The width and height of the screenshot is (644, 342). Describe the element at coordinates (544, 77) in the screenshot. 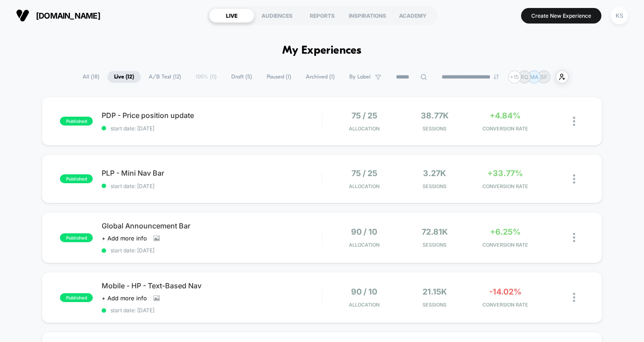

I see `p: SF` at that location.